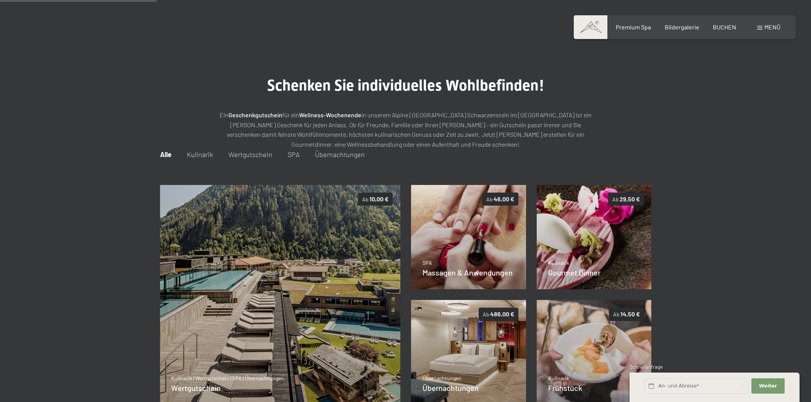 This screenshot has width=811, height=402. Describe the element at coordinates (634, 27) in the screenshot. I see `a: Premium Spa` at that location.